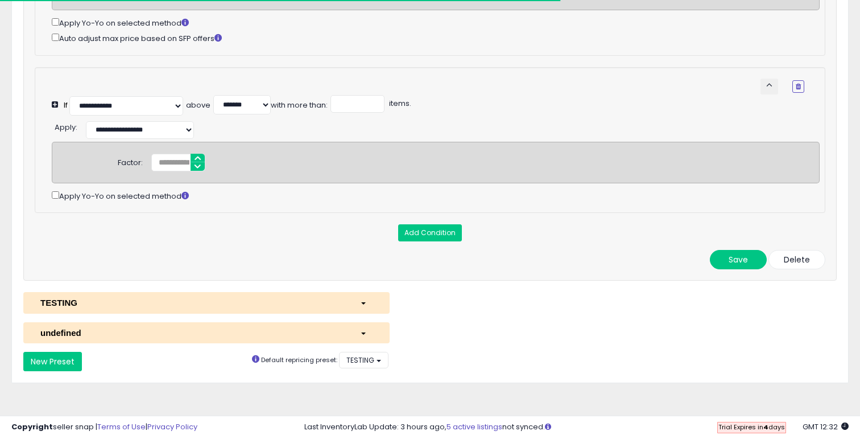 This screenshot has width=860, height=439. I want to click on button: Add Condition, so click(430, 233).